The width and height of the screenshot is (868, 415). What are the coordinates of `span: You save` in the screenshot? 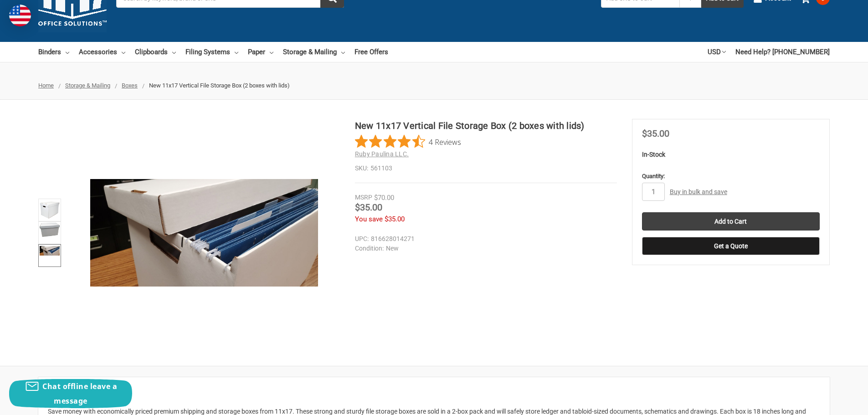 It's located at (369, 219).